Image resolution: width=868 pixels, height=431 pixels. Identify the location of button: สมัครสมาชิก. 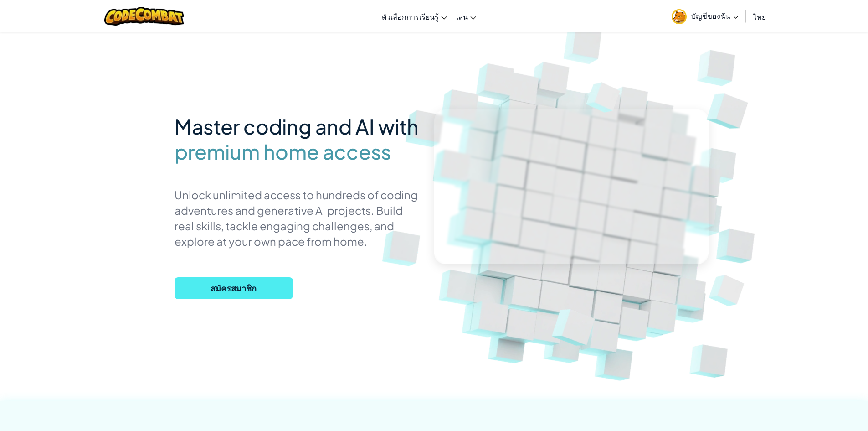
(234, 288).